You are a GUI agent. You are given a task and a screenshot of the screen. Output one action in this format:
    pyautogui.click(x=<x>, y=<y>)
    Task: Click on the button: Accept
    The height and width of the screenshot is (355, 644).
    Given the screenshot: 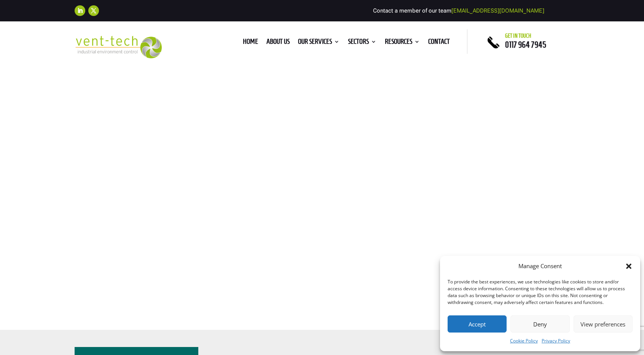 What is the action you would take?
    pyautogui.click(x=477, y=324)
    